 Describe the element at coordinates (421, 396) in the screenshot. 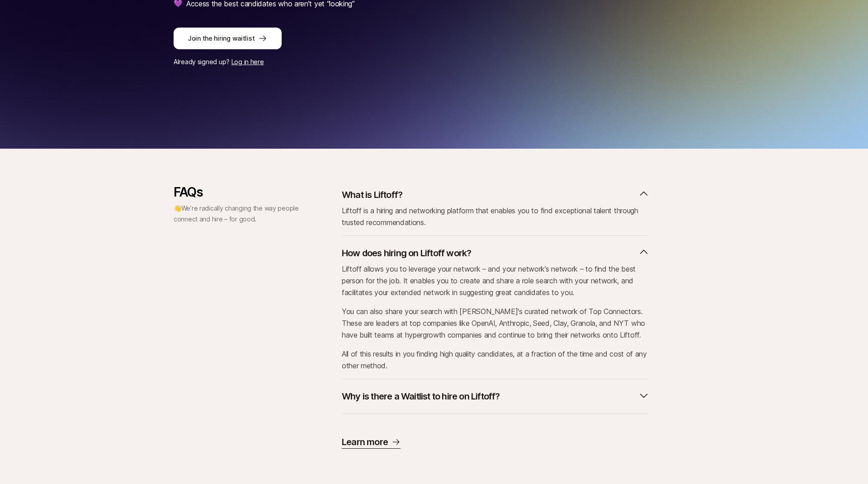

I see `p: Why is there a Waitlist to hire on Liftoff?` at that location.